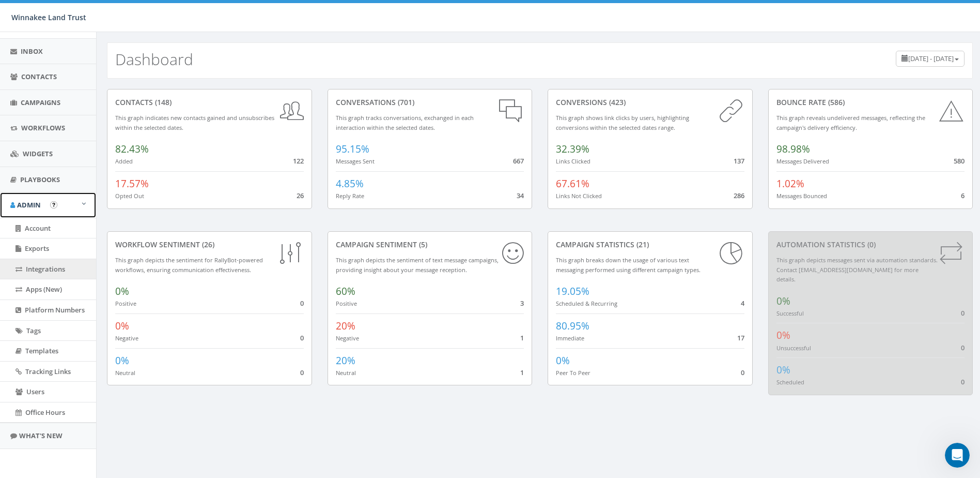  Describe the element at coordinates (29, 204) in the screenshot. I see `span: Admin` at that location.